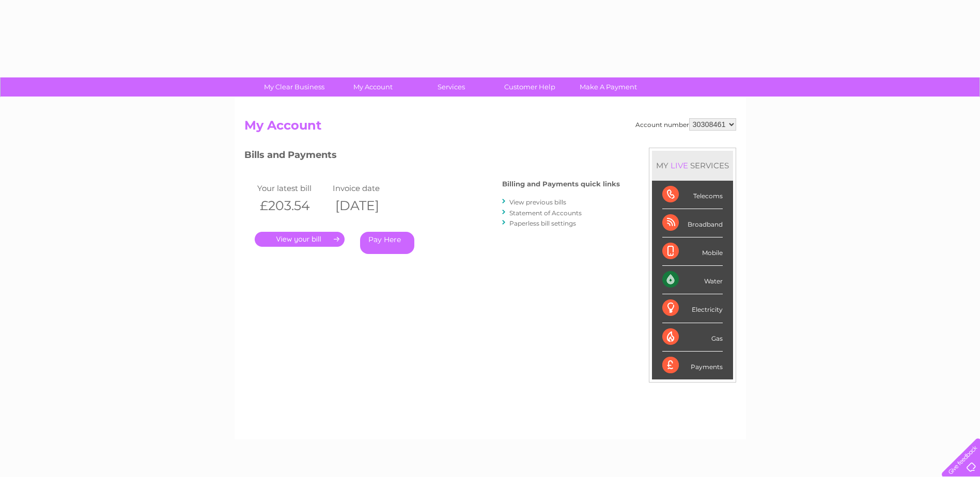 The image size is (980, 477). I want to click on div: Account number, so click(686, 124).